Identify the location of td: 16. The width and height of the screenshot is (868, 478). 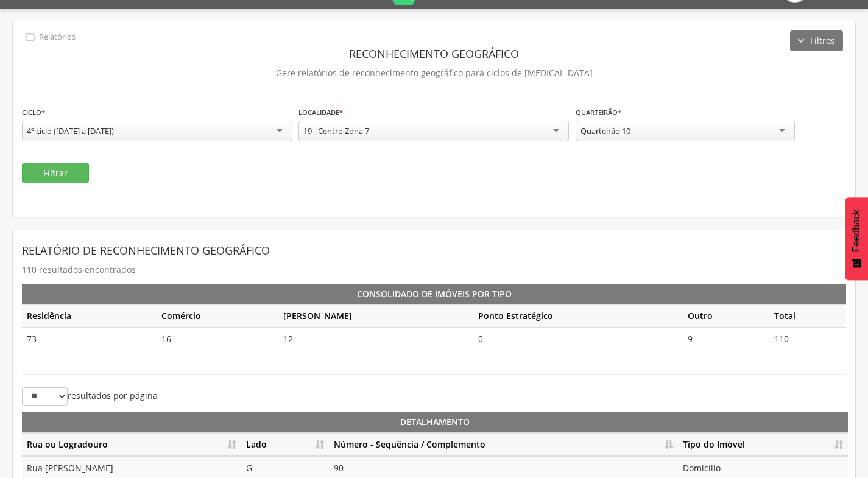
(218, 339).